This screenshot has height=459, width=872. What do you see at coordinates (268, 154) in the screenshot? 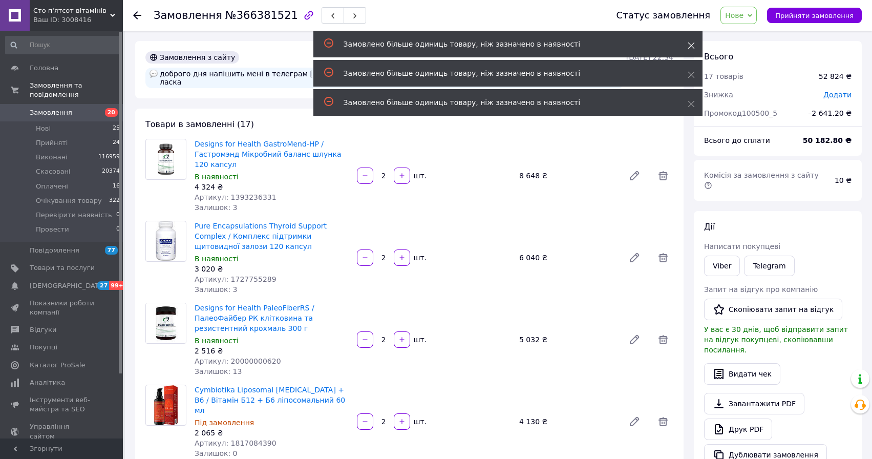
I see `a: Designs for Health GastroMend-HP / Гастромэнд Мікробний баланс шлунка 120 капсул` at bounding box center [268, 154].